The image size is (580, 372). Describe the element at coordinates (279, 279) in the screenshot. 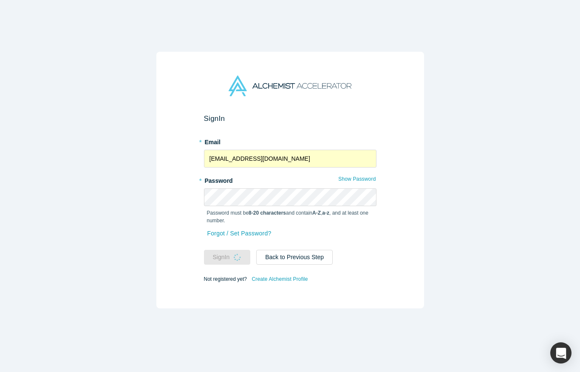

I see `a: Create Alchemist Profile` at that location.